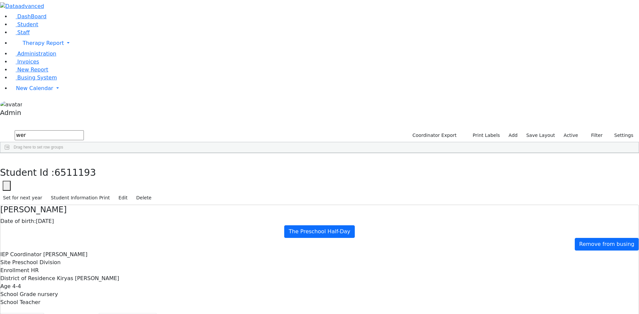 The height and width of the screenshot is (314, 639). What do you see at coordinates (18, 222) in the screenshot?
I see `label: Date of birth:` at bounding box center [18, 222].